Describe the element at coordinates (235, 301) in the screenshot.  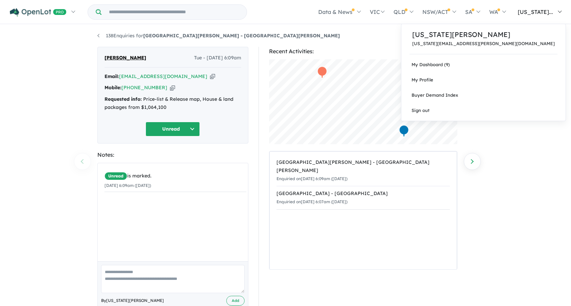
I see `button: Add` at that location.